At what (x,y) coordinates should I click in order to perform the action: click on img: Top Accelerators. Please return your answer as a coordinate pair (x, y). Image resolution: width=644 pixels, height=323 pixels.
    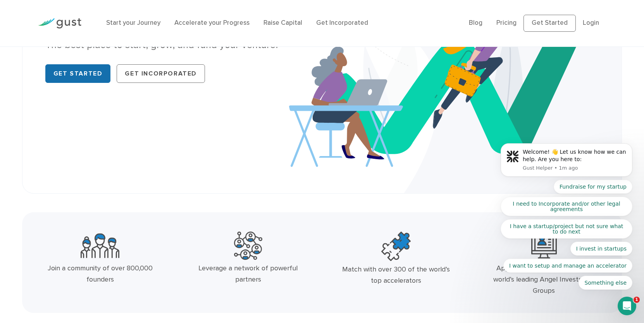
    Looking at the image, I should click on (396, 247).